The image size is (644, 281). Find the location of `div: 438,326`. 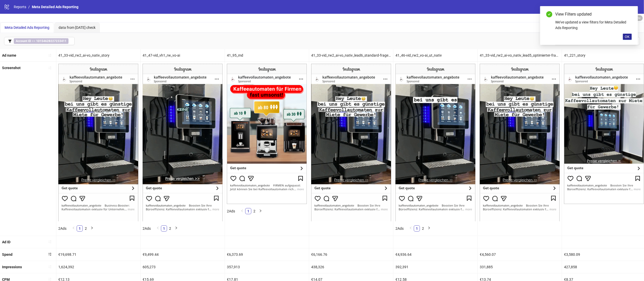

div: 438,326 is located at coordinates (351, 267).